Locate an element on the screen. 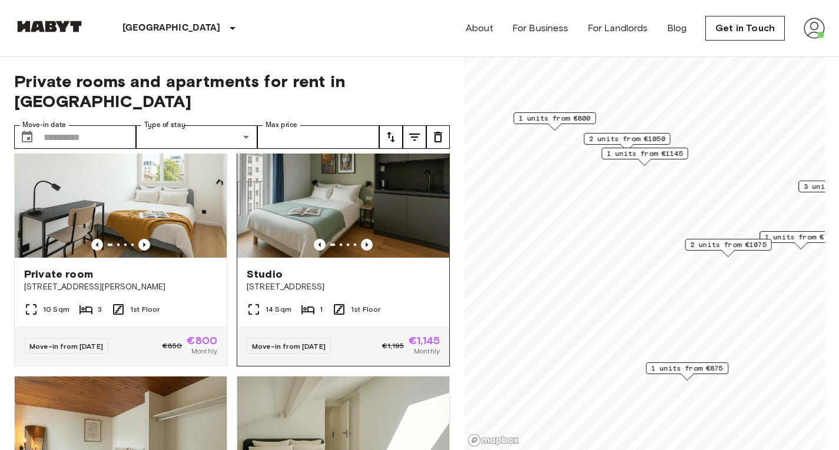  a: Marketing picture of unit FR-18-002-015-02HPrevious imagePrevious imagePrivate room[STREET_ADDRES... is located at coordinates (121, 241).